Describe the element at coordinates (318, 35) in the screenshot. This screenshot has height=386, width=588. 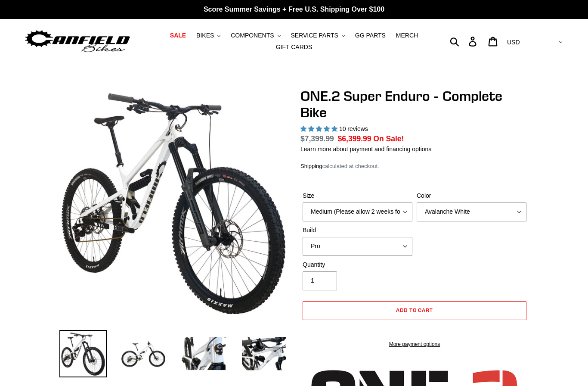
I see `button: SERVICE PARTS` at that location.